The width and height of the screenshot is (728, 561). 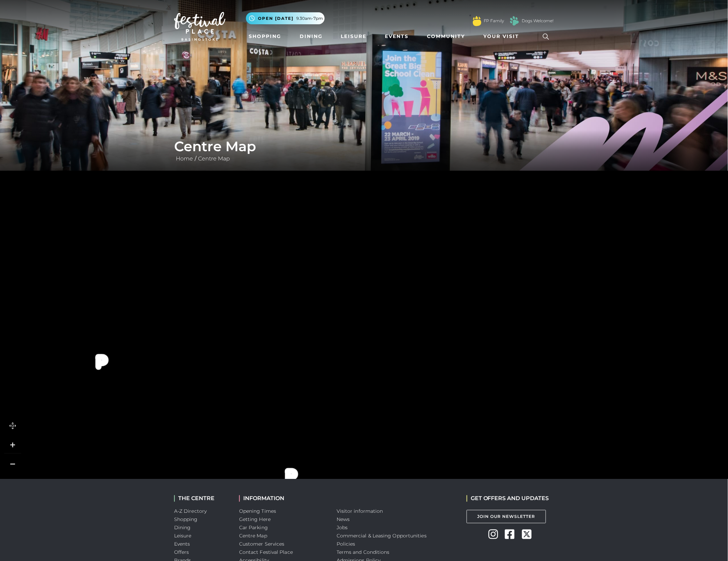 What do you see at coordinates (446, 36) in the screenshot?
I see `a: Community` at bounding box center [446, 36].